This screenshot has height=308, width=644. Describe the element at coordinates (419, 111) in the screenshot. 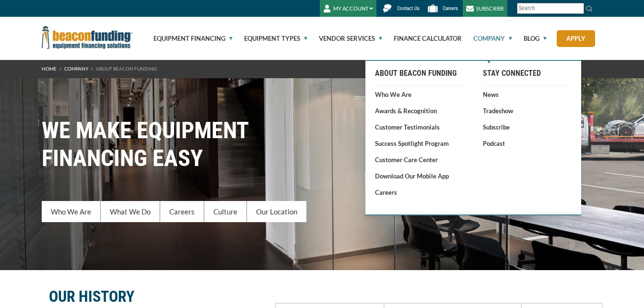

I see `a: Awards & Recognition` at that location.